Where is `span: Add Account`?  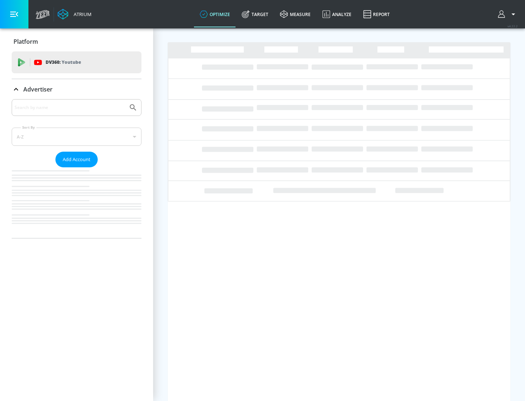 span: Add Account is located at coordinates (77, 159).